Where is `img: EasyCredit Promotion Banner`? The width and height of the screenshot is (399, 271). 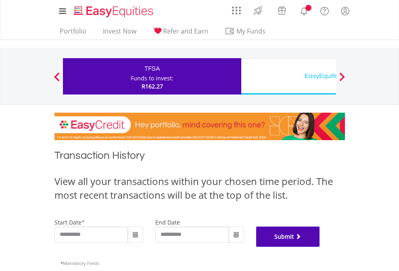
img: EasyCredit Promotion Banner is located at coordinates (200, 126).